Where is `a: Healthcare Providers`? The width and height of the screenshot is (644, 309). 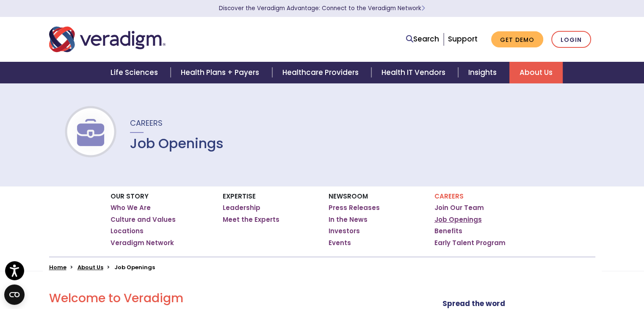
a: Healthcare Providers is located at coordinates (322, 72).